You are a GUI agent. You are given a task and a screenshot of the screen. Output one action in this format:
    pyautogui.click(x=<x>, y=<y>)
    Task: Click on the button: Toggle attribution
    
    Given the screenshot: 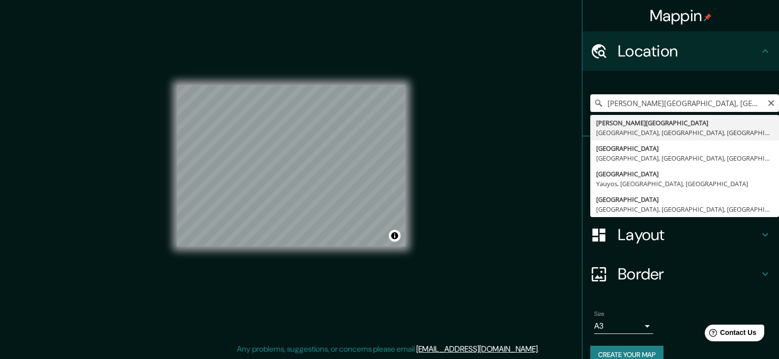 What is the action you would take?
    pyautogui.click(x=394, y=236)
    